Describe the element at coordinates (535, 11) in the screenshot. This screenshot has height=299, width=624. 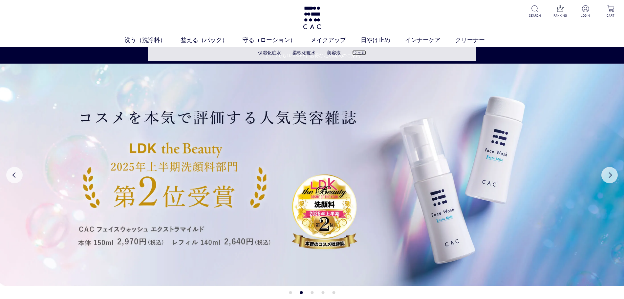
I see `a: SEARCH` at that location.